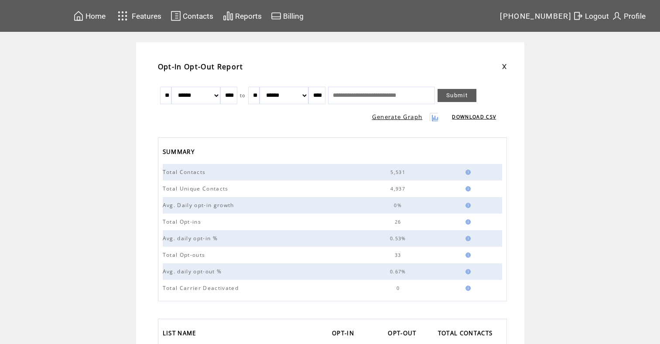 This screenshot has height=344, width=660. What do you see at coordinates (345, 334) in the screenshot?
I see `a: OPT-IN` at bounding box center [345, 334].